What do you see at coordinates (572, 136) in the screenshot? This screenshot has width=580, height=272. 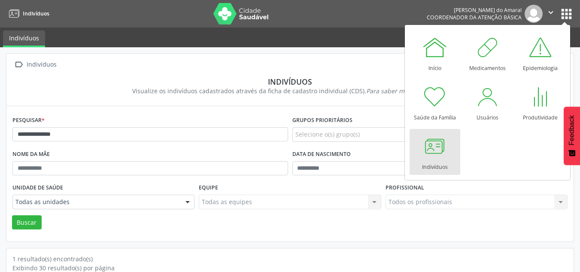 I see `button: Feedback - Mostrar pesquisa` at bounding box center [572, 136].